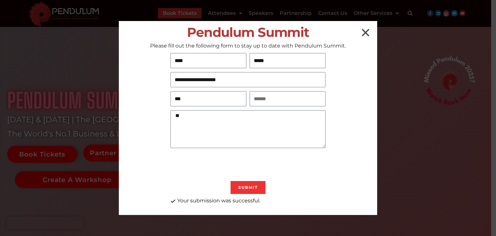  Describe the element at coordinates (248, 200) in the screenshot. I see `div: Your submission was successful.` at that location.